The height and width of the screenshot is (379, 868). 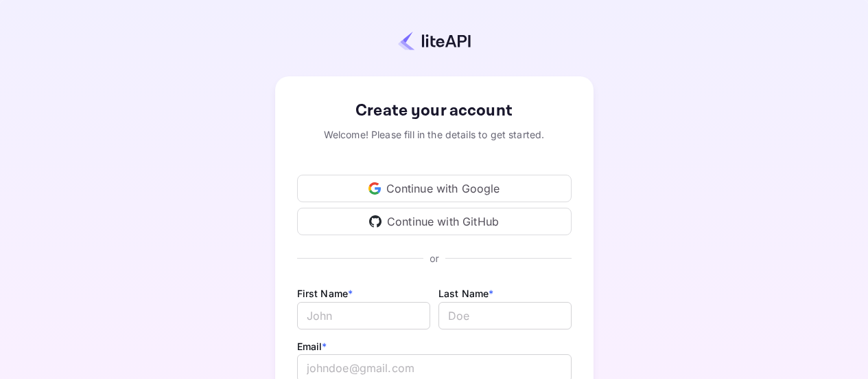 I want to click on input: John, so click(x=364, y=316).